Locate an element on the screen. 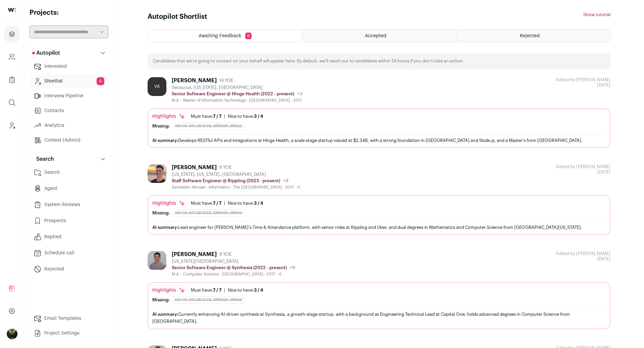  a: Project Settings is located at coordinates (69, 334).